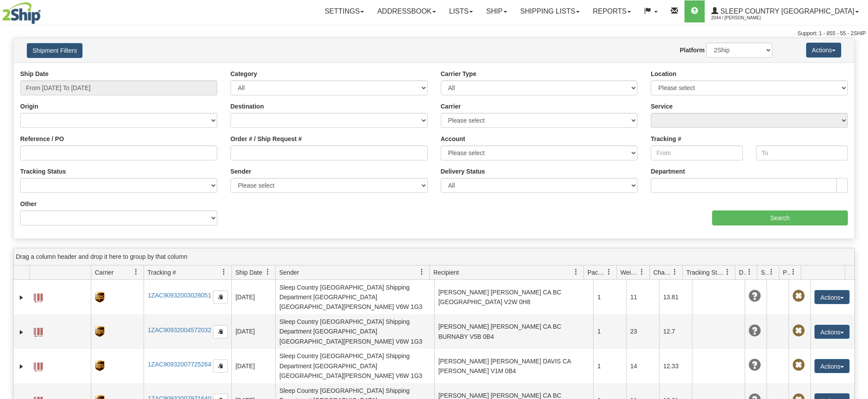  Describe the element at coordinates (764, 272) in the screenshot. I see `span: Shipment Issues` at that location.